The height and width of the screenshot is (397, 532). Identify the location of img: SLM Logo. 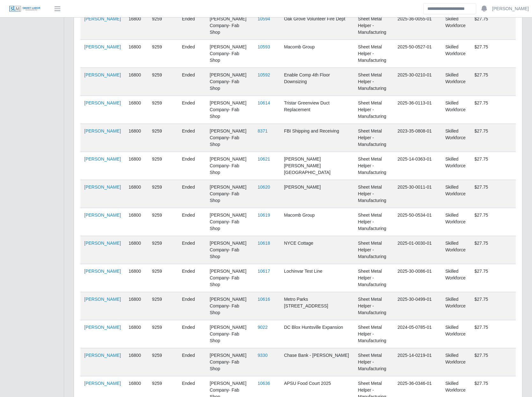
(25, 9).